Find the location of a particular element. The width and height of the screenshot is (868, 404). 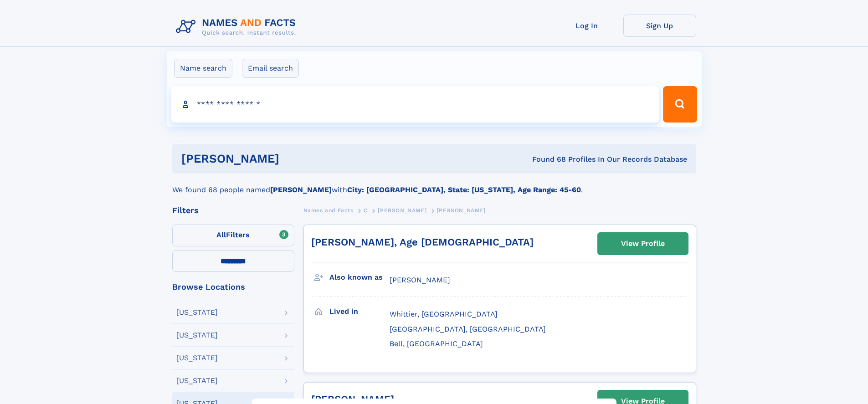

h3: Lived in is located at coordinates (359, 312).